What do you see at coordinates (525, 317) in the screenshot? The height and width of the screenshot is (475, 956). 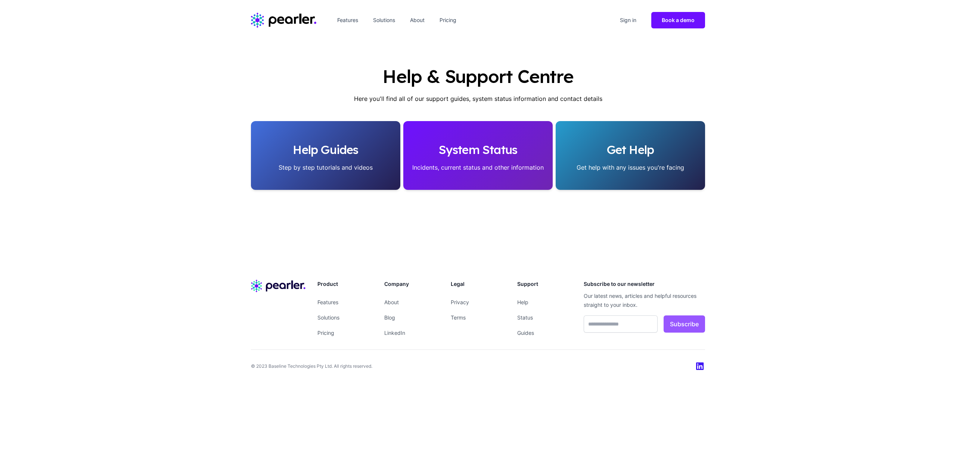 I see `a: Status` at bounding box center [525, 317].